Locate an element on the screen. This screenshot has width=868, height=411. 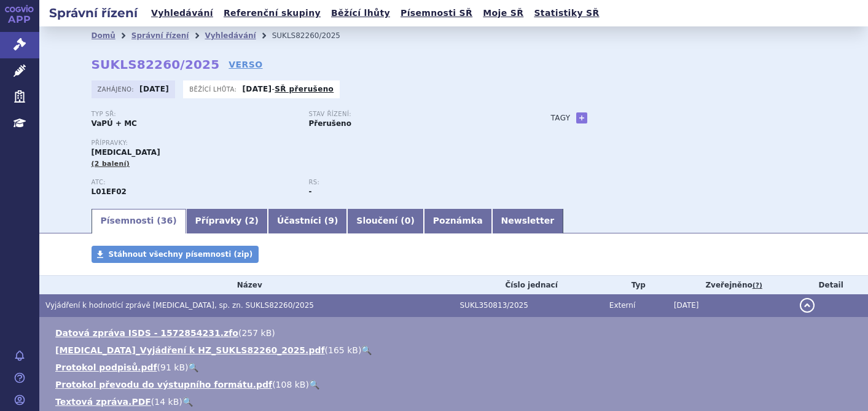
span: Vyjádření k hodnotící zprávě KISQALI, sp. zn. SUKLS82260/2025 is located at coordinates (180, 305).